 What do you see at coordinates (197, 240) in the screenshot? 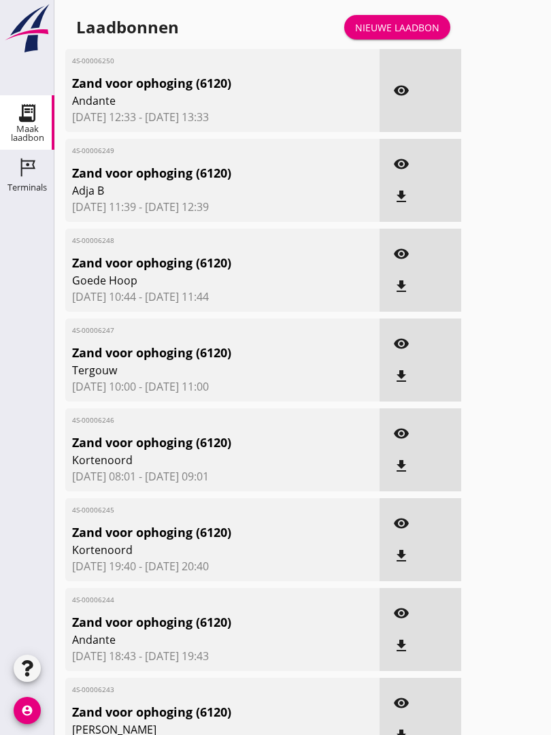
I see `span: 4S-00006248` at bounding box center [197, 240].